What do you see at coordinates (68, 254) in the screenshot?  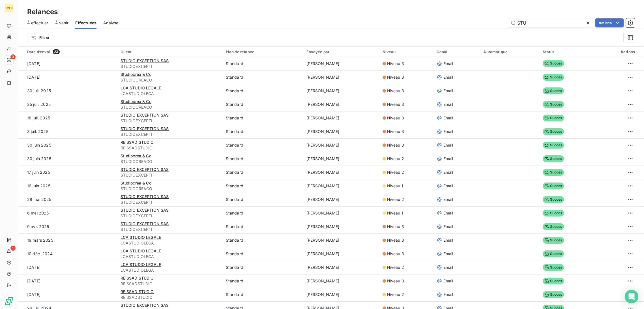 I see `td: 10 déc. 2024` at bounding box center [68, 254].